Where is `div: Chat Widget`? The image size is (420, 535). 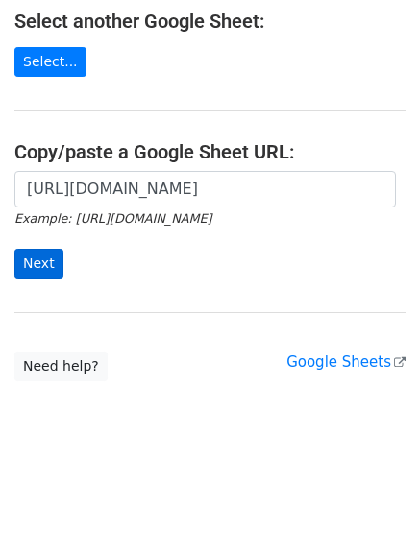
div: Chat Widget is located at coordinates (372, 489).